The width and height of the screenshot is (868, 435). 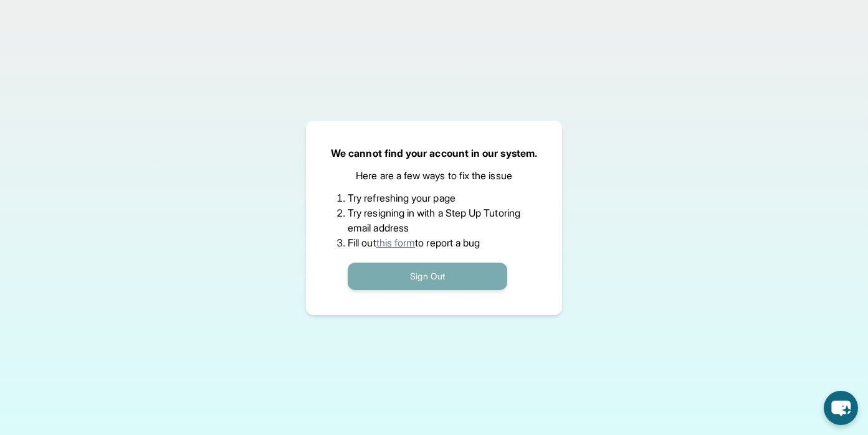 What do you see at coordinates (841, 408) in the screenshot?
I see `button: chat-button` at bounding box center [841, 408].